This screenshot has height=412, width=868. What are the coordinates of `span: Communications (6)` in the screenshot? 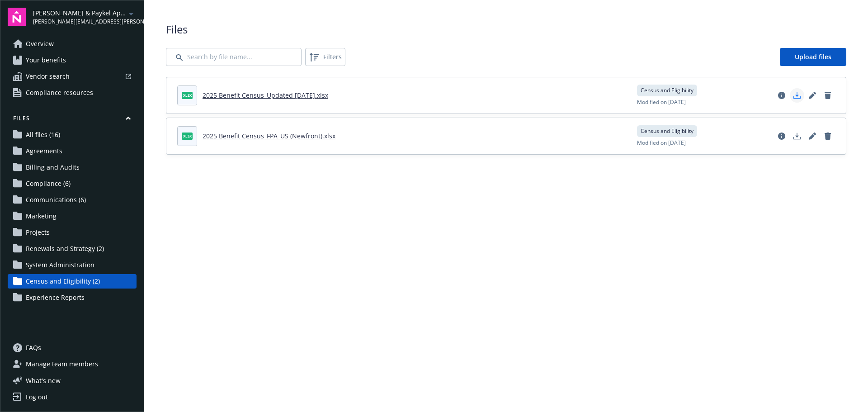 It's located at (56, 200).